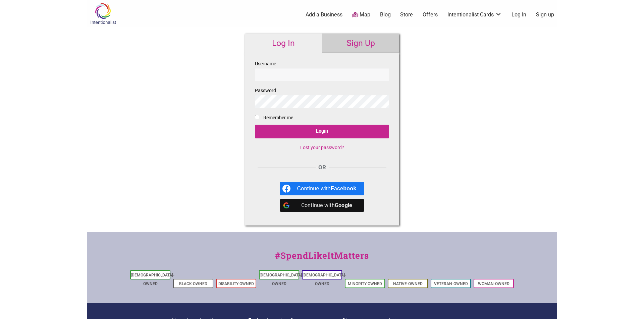  Describe the element at coordinates (322, 101) in the screenshot. I see `input: Password` at that location.